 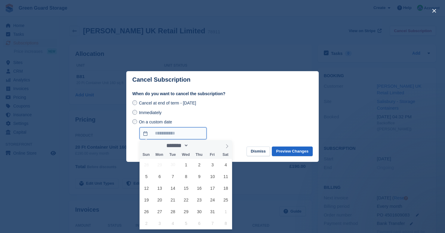 What do you see at coordinates (176, 146) in the screenshot?
I see `select: Month` at bounding box center [176, 146].